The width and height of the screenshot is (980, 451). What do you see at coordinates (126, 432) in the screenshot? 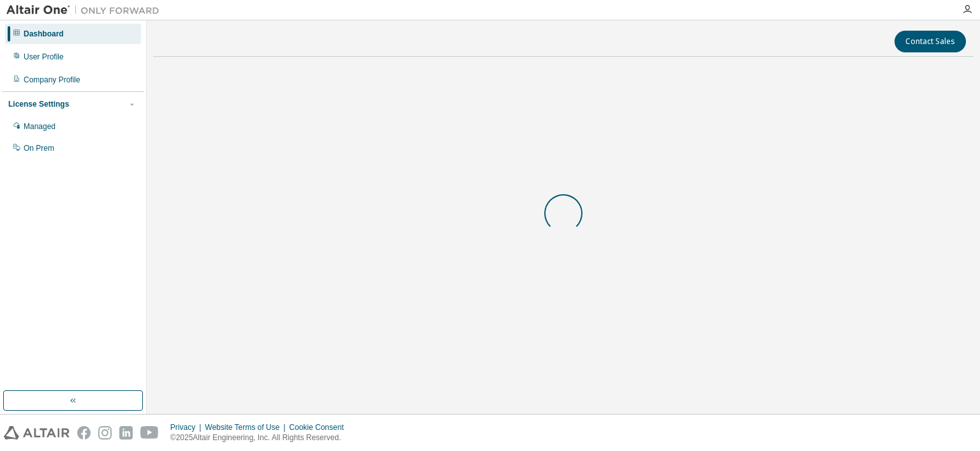
I see `img: linkedin.svg` at bounding box center [126, 432].